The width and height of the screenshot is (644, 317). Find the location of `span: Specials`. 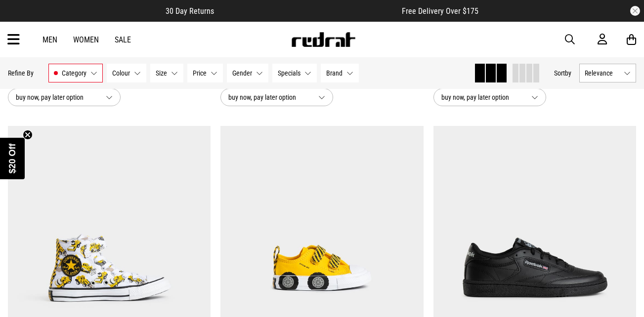

span: Specials is located at coordinates (289, 73).